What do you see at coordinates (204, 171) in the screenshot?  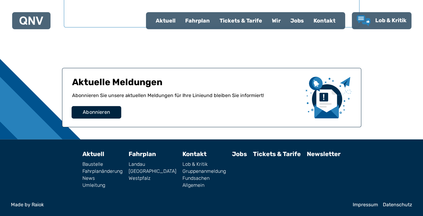 I see `a: Gruppenanmeldung` at bounding box center [204, 171].